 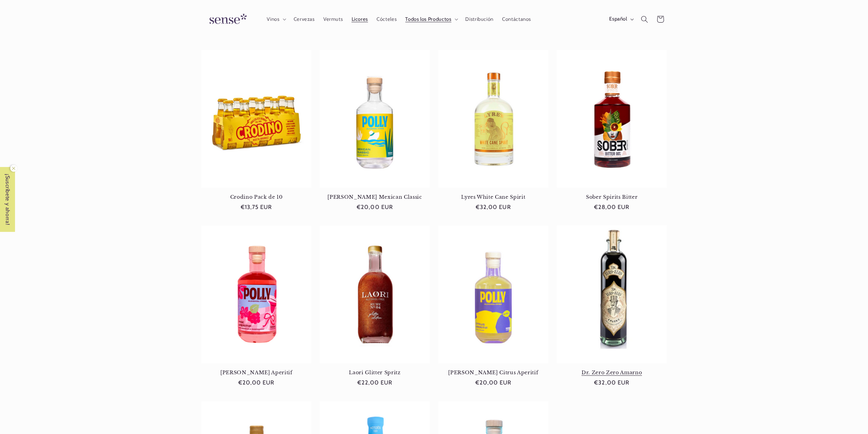 What do you see at coordinates (621, 19) in the screenshot?
I see `button: Español` at bounding box center [621, 19].